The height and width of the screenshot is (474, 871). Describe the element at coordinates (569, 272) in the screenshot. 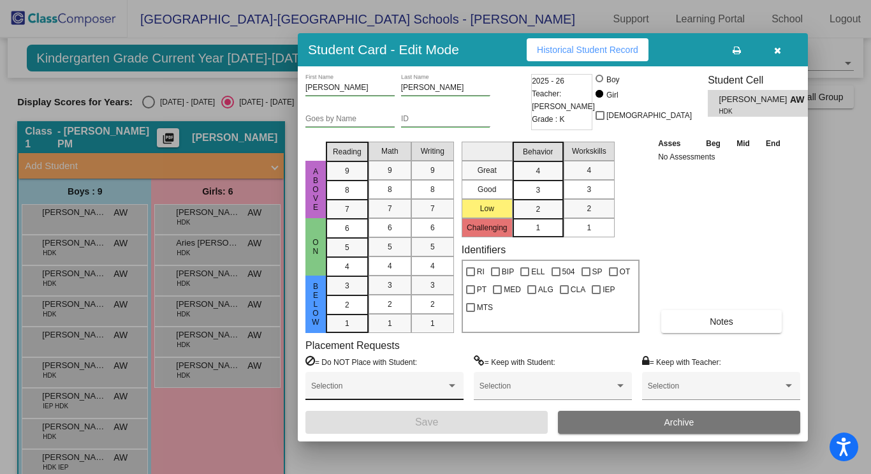

I see `span: 504` at that location.